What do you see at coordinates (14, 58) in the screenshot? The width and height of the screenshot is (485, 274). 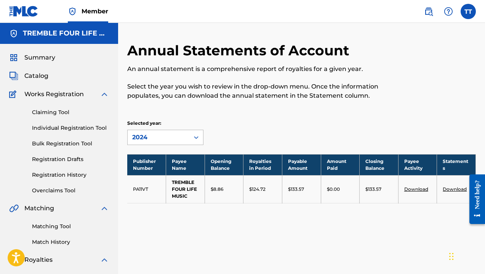 I see `img: Summary` at bounding box center [14, 58].